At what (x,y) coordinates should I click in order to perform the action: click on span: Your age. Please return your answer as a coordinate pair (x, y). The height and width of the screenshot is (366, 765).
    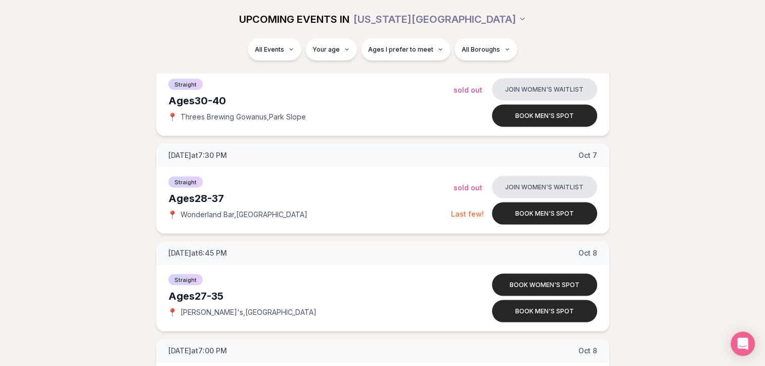
    Looking at the image, I should click on (326, 50).